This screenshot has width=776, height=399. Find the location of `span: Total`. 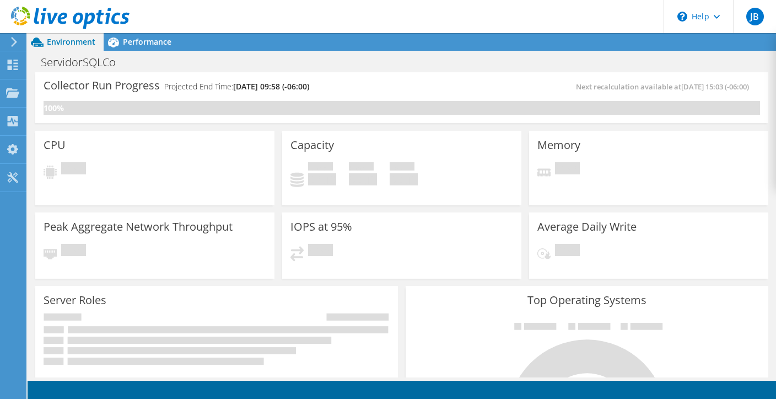

span: Total is located at coordinates (402, 168).